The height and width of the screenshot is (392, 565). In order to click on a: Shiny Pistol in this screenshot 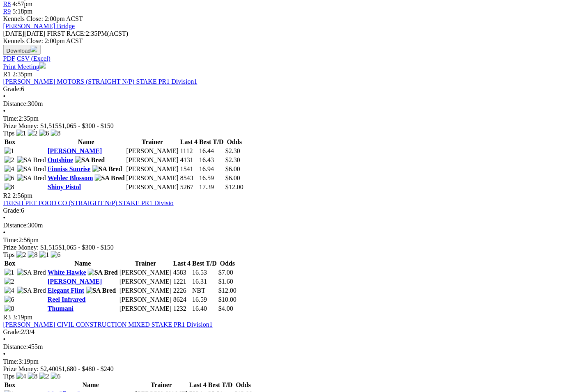, I will do `click(64, 187)`.